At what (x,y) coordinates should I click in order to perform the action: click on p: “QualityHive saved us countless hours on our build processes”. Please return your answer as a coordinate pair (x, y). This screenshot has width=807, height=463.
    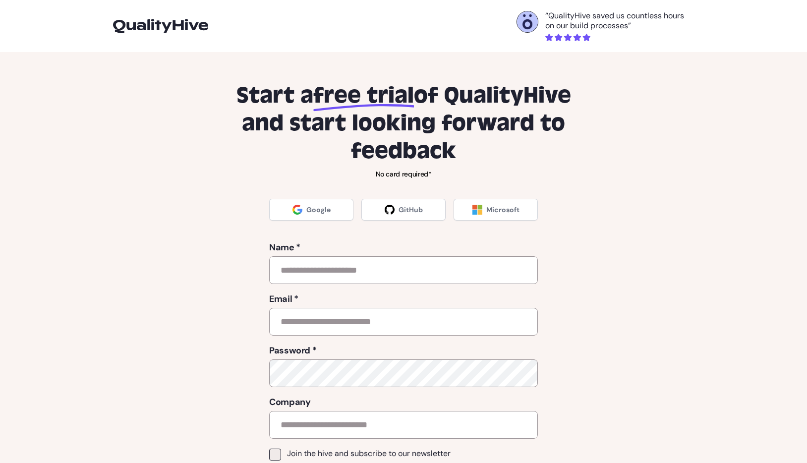
    Looking at the image, I should click on (620, 21).